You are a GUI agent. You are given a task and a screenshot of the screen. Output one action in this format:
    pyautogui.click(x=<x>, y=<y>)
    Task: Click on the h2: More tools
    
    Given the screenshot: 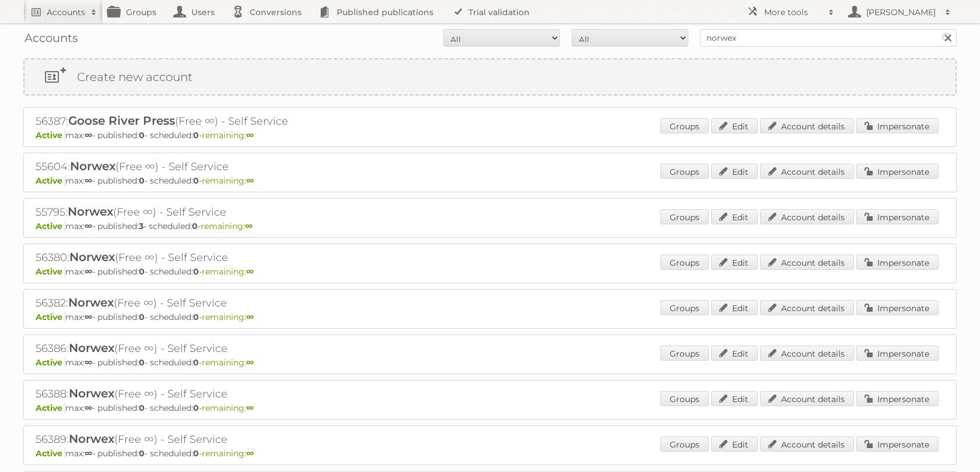 What is the action you would take?
    pyautogui.click(x=793, y=12)
    